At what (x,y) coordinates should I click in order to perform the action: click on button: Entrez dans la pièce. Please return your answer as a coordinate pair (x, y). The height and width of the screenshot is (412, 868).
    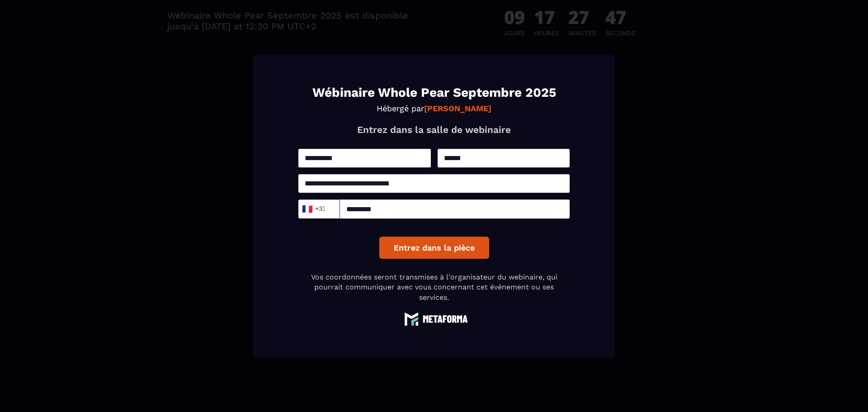
    Looking at the image, I should click on (434, 247).